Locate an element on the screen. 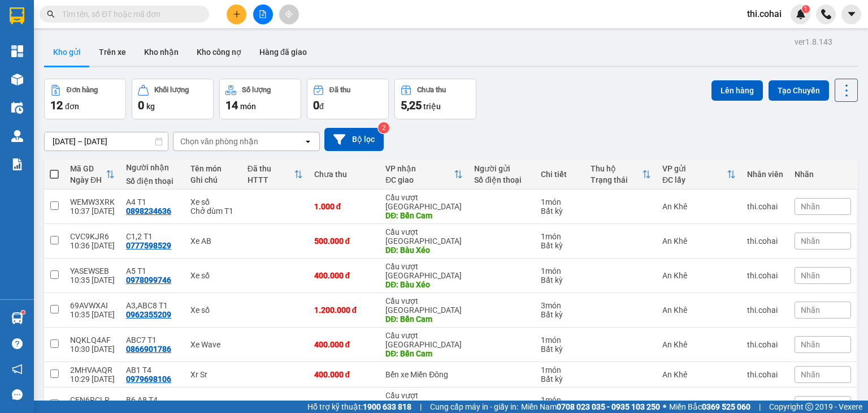 The height and width of the screenshot is (413, 868). div: ABC7 T1 is located at coordinates (153, 340).